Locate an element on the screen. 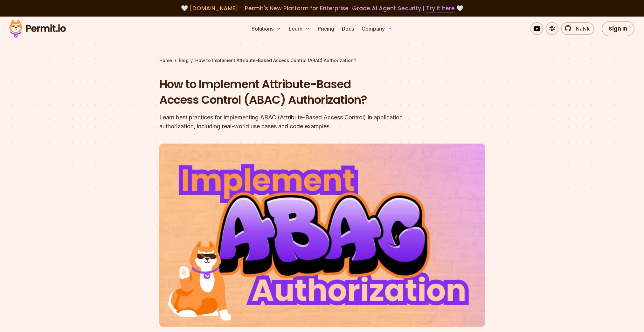 The width and height of the screenshot is (644, 332). a: Try it here is located at coordinates (440, 9).